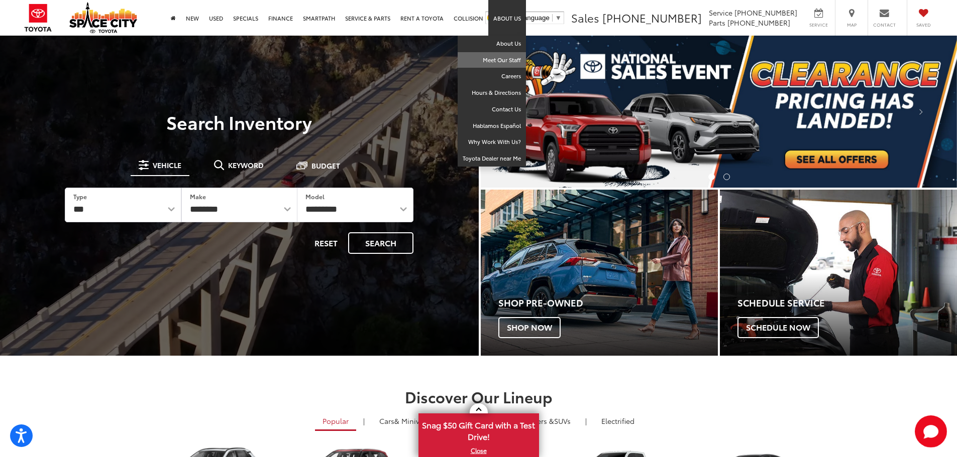 The height and width of the screenshot is (457, 957). I want to click on span: Schedule Now, so click(778, 328).